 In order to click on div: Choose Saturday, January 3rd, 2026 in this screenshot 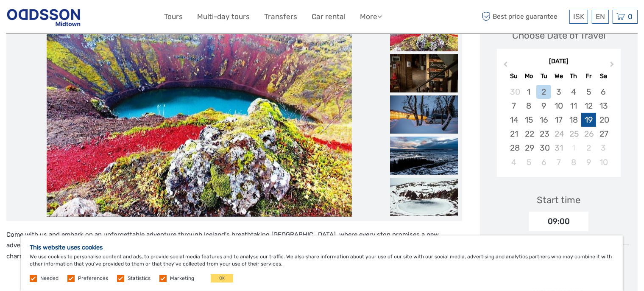, I will do `click(603, 147)`.